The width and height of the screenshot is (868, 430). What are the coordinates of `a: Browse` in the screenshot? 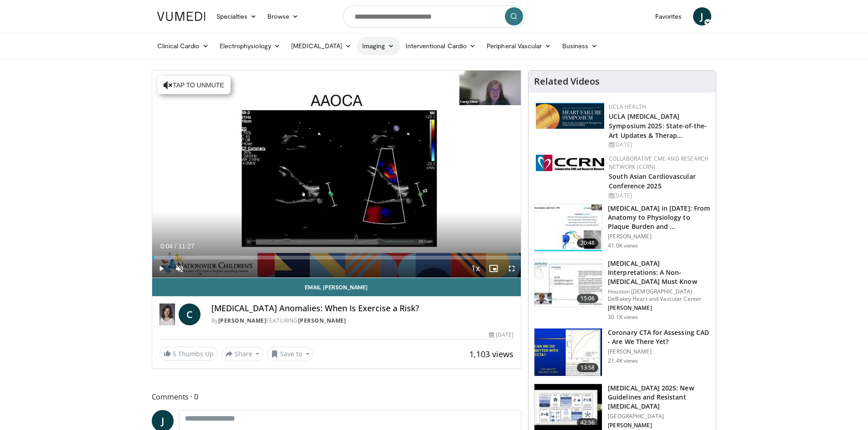 It's located at (283, 16).